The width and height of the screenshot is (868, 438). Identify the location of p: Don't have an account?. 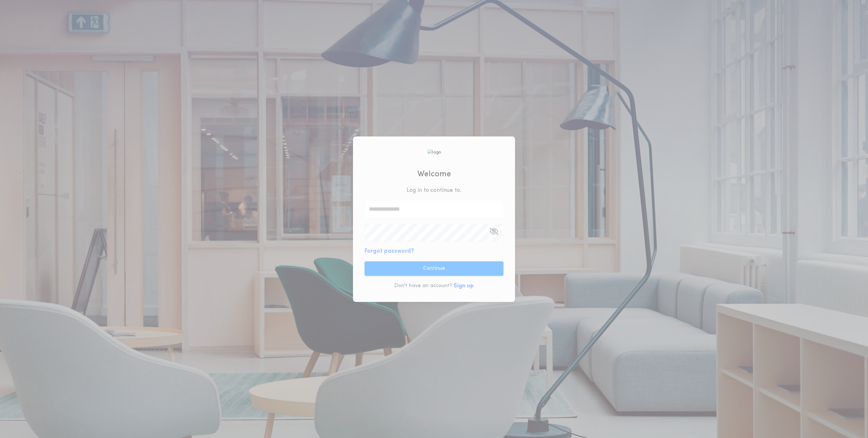
(423, 286).